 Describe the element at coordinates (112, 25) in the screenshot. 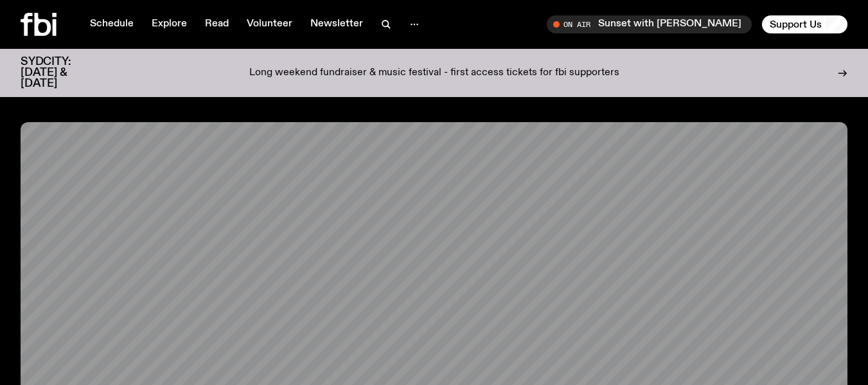

I see `a: Schedule` at that location.